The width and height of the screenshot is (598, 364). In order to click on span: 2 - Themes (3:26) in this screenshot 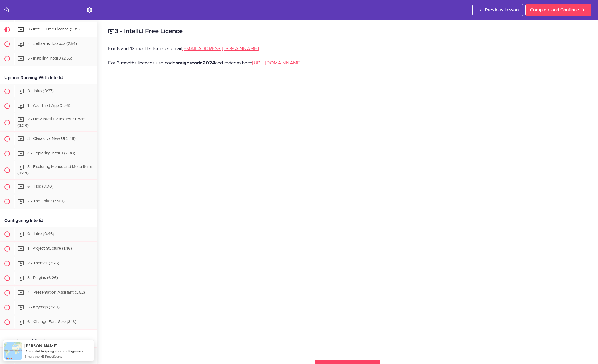, I will do `click(43, 263)`.